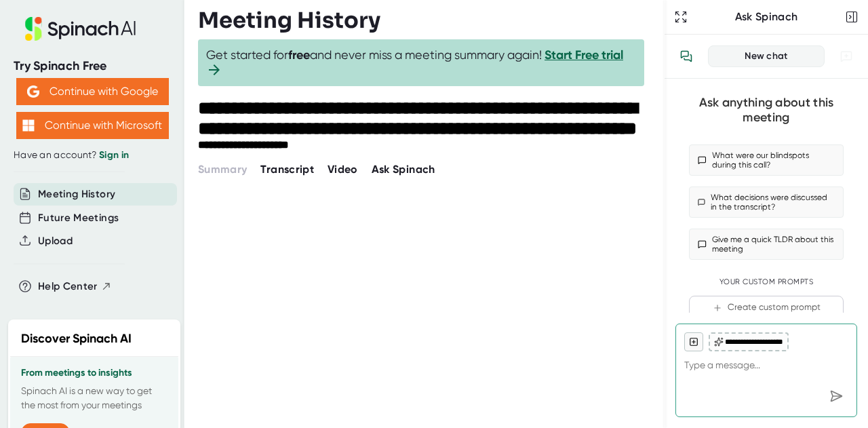 The width and height of the screenshot is (868, 428). What do you see at coordinates (287, 170) in the screenshot?
I see `button: Transcript` at bounding box center [287, 170].